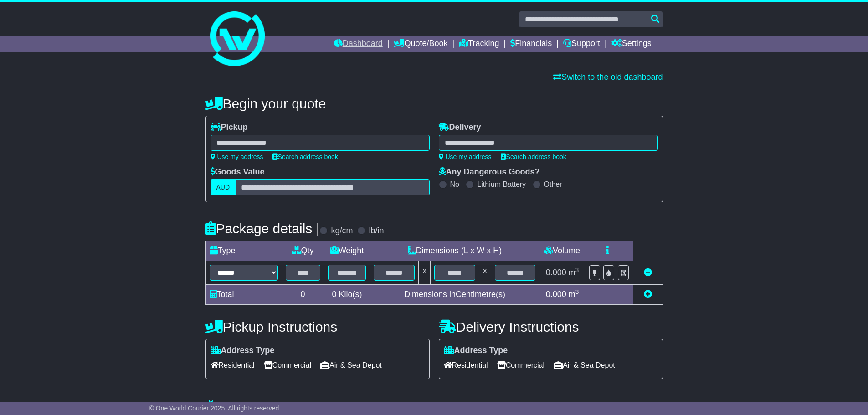 This screenshot has height=415, width=868. What do you see at coordinates (455, 184) in the screenshot?
I see `label: No` at bounding box center [455, 184].